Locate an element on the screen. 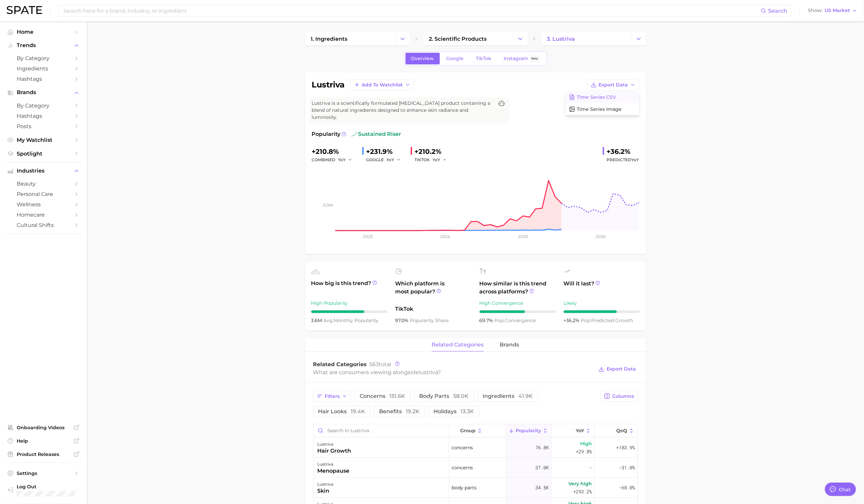 This screenshot has height=504, width=864. div: 6 / 10 is located at coordinates (517, 312).